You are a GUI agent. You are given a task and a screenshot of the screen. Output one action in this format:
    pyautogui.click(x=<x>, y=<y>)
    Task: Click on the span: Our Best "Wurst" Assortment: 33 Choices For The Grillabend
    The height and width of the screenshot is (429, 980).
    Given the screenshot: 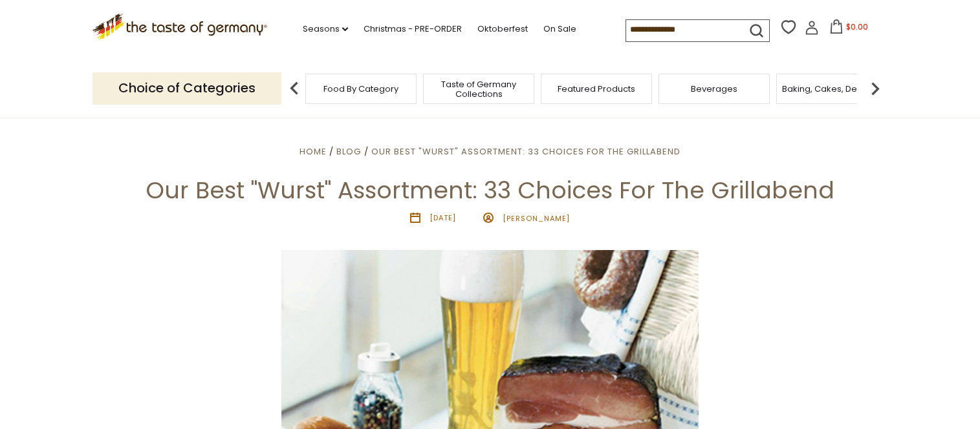 What is the action you would take?
    pyautogui.click(x=526, y=152)
    